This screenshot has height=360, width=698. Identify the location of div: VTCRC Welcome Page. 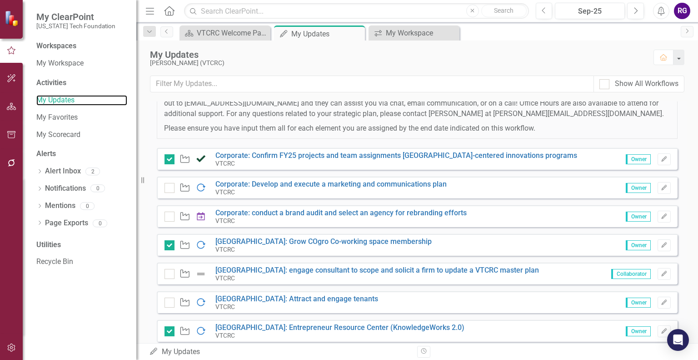
(232, 33).